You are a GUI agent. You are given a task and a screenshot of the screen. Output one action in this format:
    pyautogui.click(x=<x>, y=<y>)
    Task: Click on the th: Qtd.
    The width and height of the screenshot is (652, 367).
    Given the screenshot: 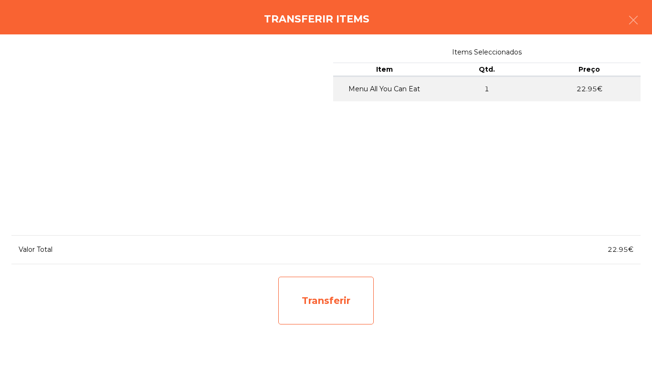 What is the action you would take?
    pyautogui.click(x=487, y=70)
    